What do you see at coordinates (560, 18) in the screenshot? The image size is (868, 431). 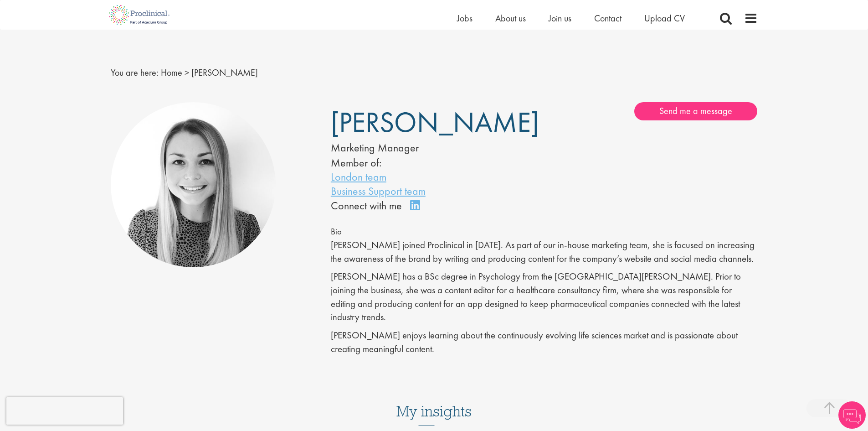 I see `a: Join us` at bounding box center [560, 18].